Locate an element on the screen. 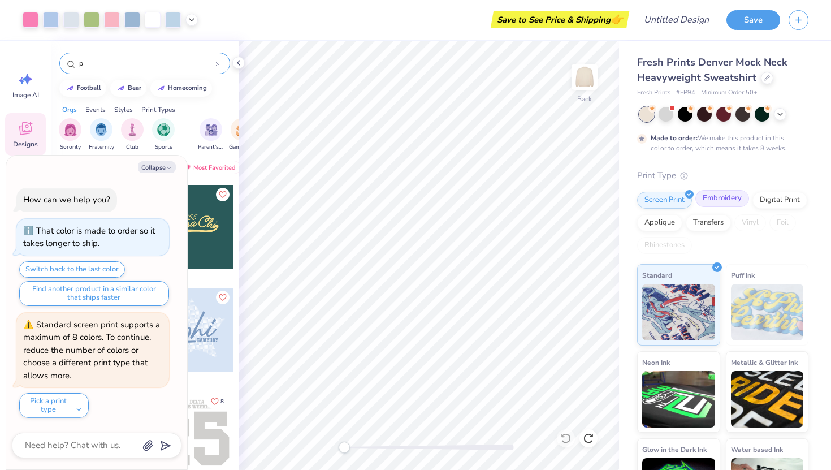 The image size is (831, 470). span: # FP94 is located at coordinates (685, 93).